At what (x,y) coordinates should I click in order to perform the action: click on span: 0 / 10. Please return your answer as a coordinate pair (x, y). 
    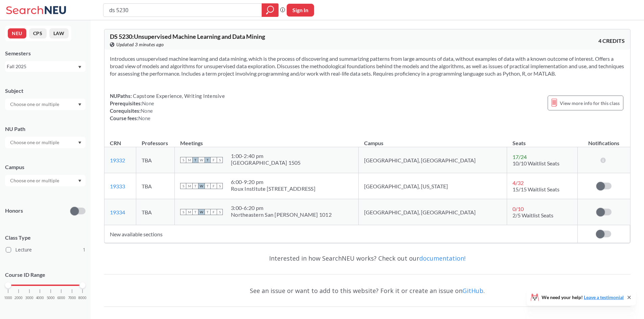
    Looking at the image, I should click on (518, 209).